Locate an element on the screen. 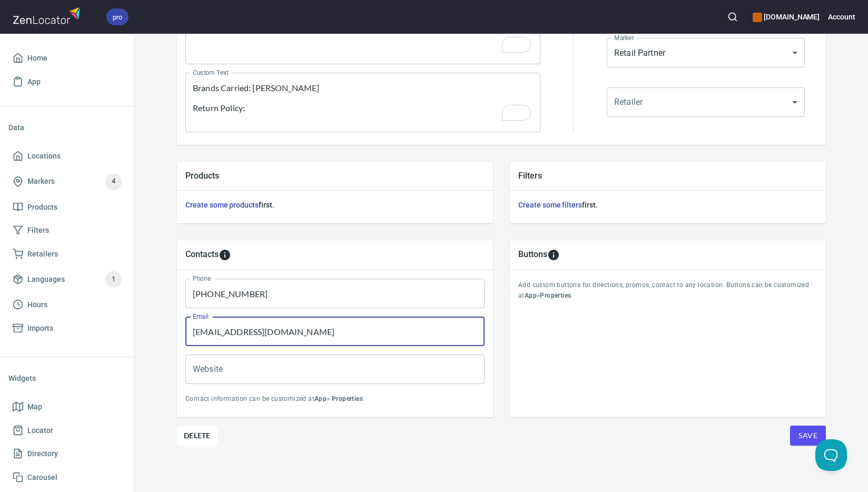 The width and height of the screenshot is (868, 492). span: Locator is located at coordinates (40, 431).